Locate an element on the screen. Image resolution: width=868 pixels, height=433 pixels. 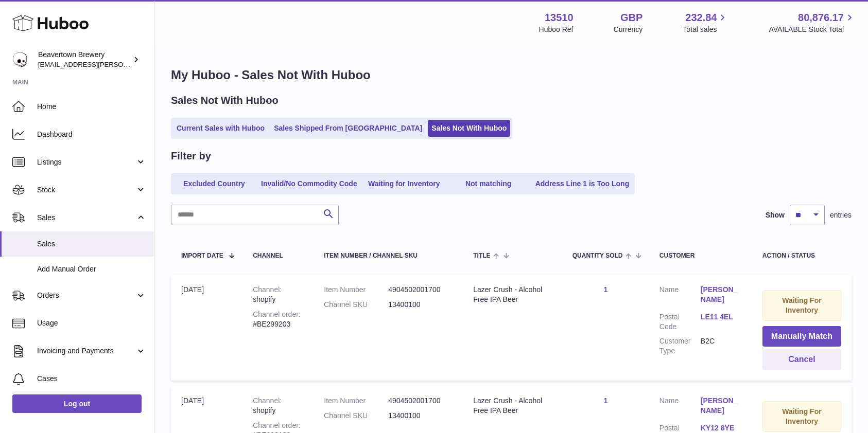
a: Not matching is located at coordinates (488, 184).